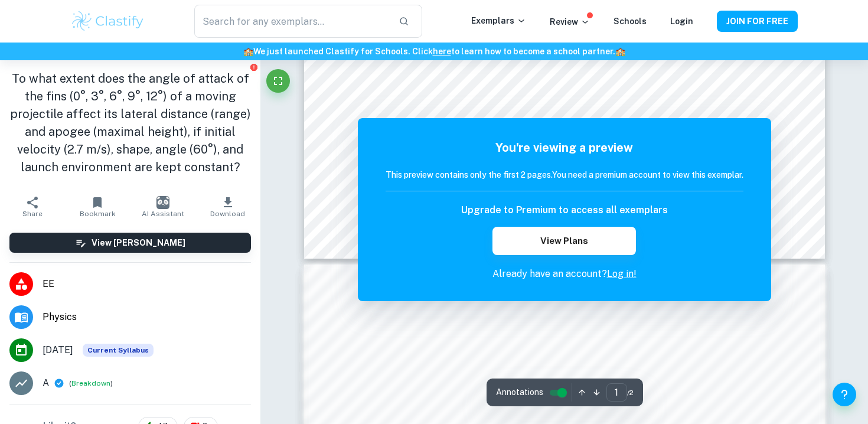 This screenshot has width=868, height=424. I want to click on button: Report issue, so click(254, 66).